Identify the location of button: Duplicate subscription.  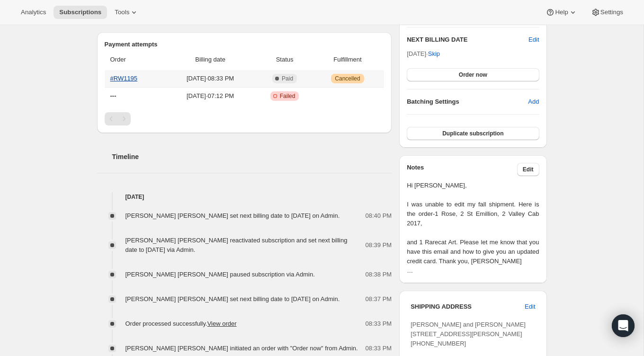
(472, 134).